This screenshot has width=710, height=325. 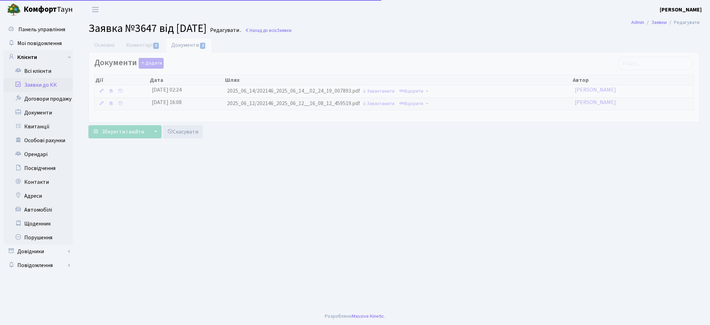 I want to click on span: Заявки, so click(x=284, y=30).